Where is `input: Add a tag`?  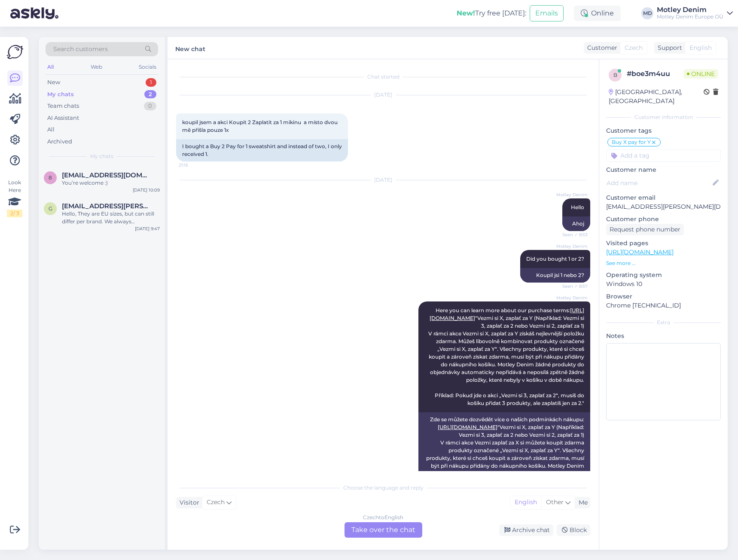 input: Add a tag is located at coordinates (664, 155).